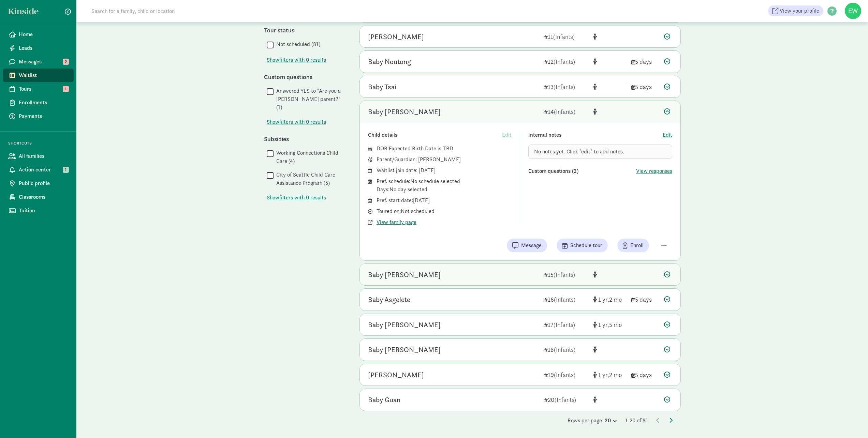 The image size is (868, 438). Describe the element at coordinates (421, 148) in the screenshot. I see `span: Expected Birth Date is TBD` at that location.